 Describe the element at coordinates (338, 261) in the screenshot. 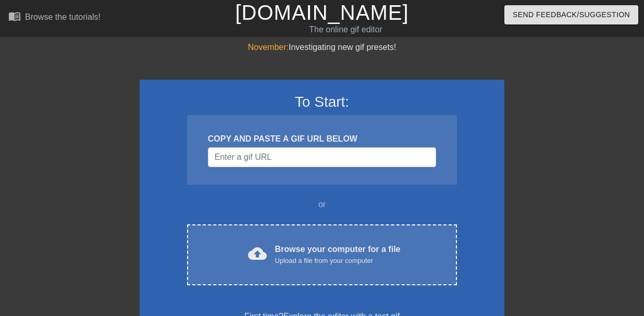

I see `div: Upload a file from your computer` at that location.